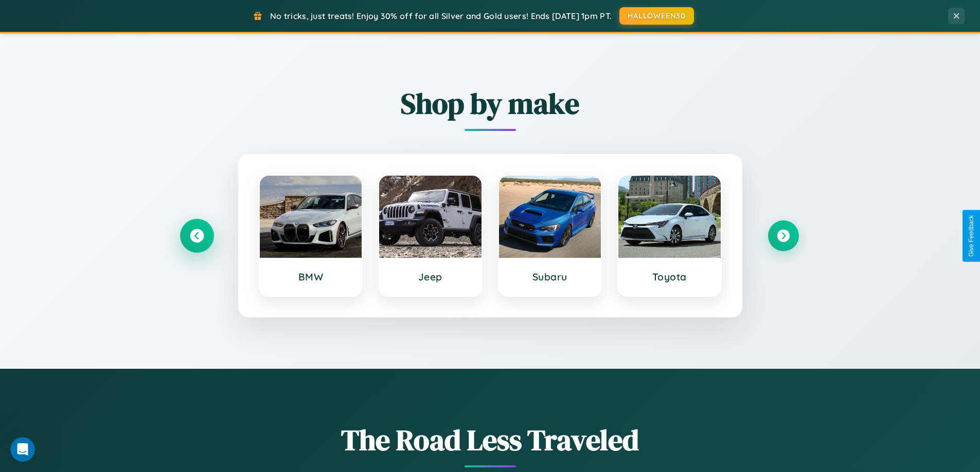  What do you see at coordinates (490, 104) in the screenshot?
I see `h2: Shop by make` at bounding box center [490, 104].